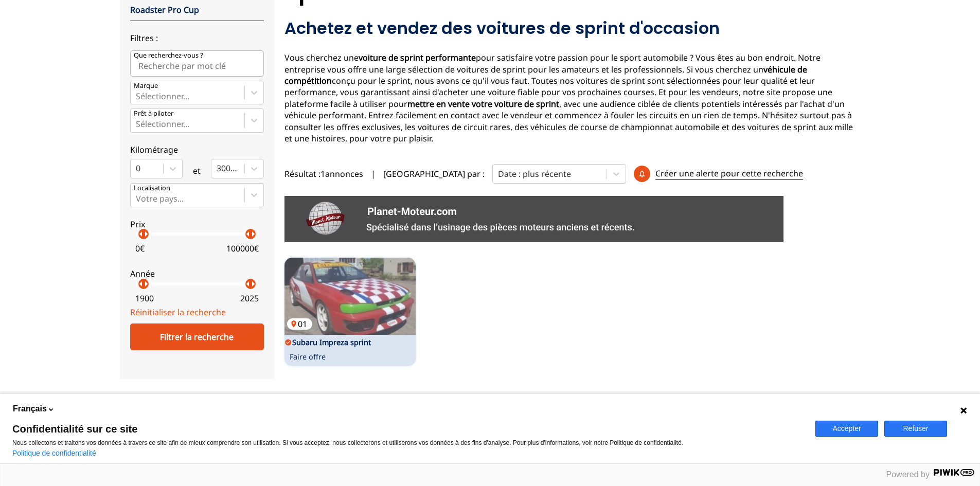 The image size is (980, 486). I want to click on p: Prix, so click(197, 224).